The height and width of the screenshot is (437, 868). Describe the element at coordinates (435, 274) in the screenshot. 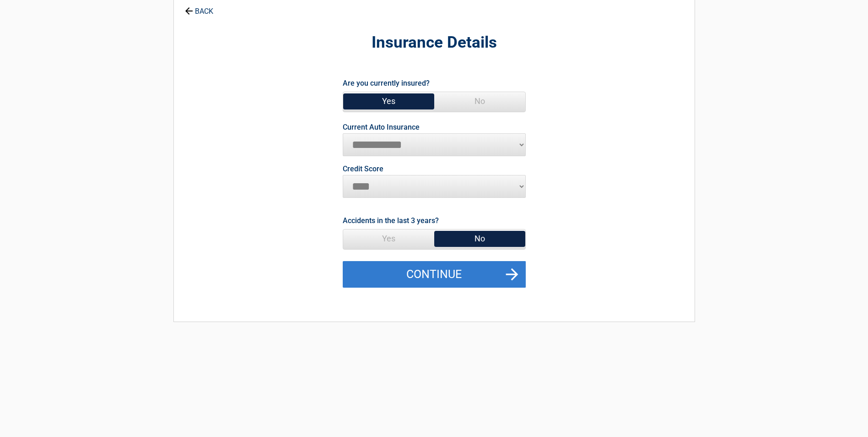

I see `button: Continue` at that location.